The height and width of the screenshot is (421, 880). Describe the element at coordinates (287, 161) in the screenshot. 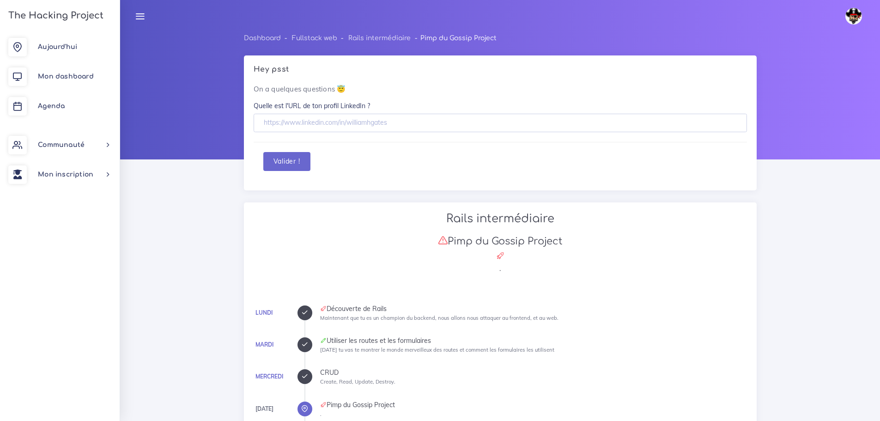

I see `button: Valider !` at that location.